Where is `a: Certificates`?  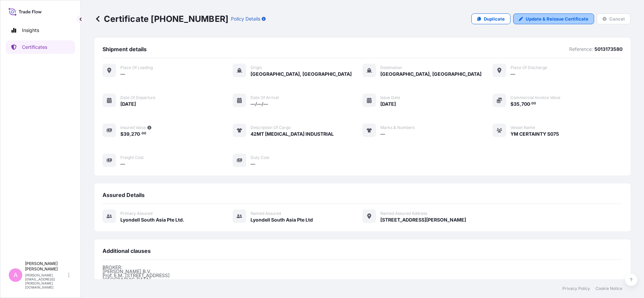
a: Certificates is located at coordinates (41, 47).